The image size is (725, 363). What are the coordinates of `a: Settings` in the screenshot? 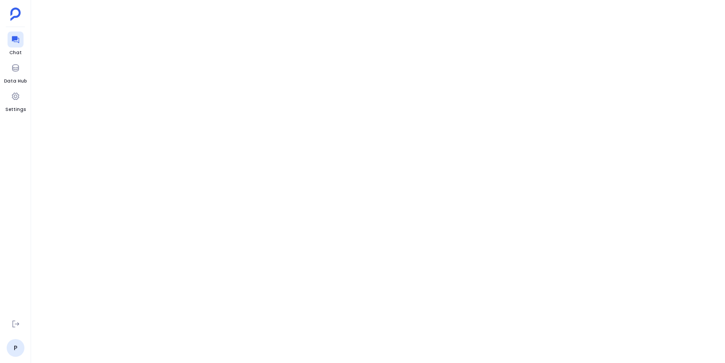 It's located at (16, 101).